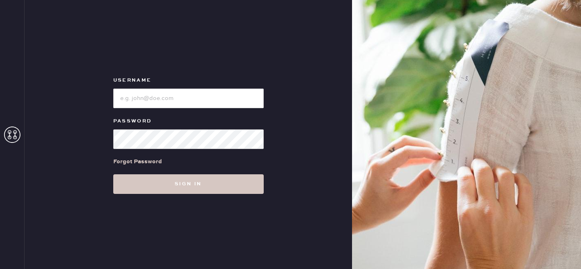  I want to click on a: Forgot Password, so click(137, 162).